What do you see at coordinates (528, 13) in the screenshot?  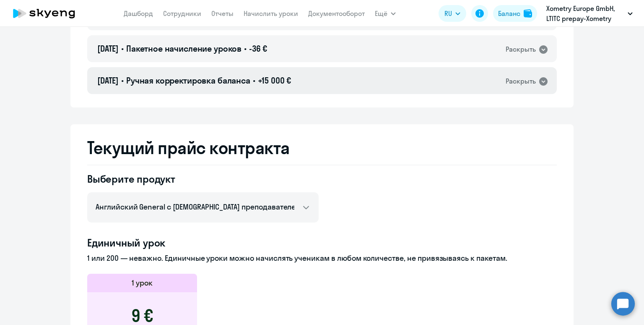 I see `img: balance` at bounding box center [528, 13].